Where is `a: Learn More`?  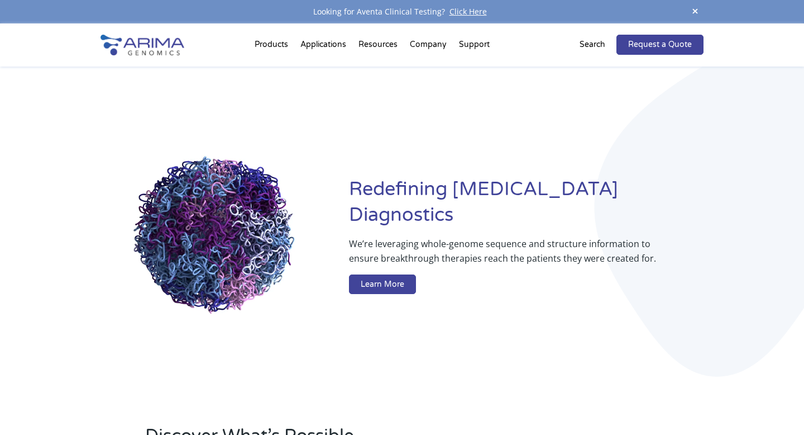 a: Learn More is located at coordinates (383, 284).